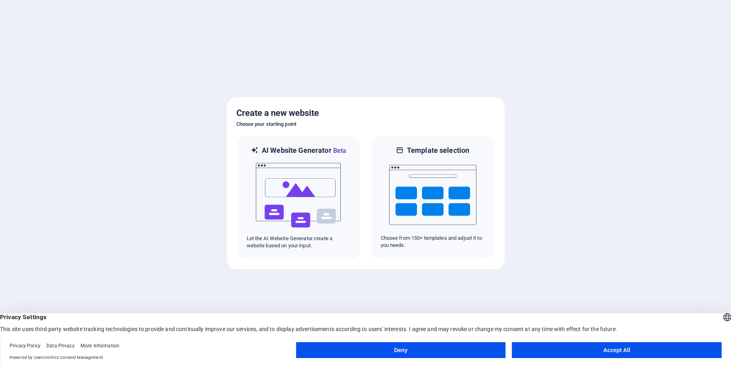  Describe the element at coordinates (299, 242) in the screenshot. I see `p: Let the AI Website Generator create a website based on your input.` at that location.